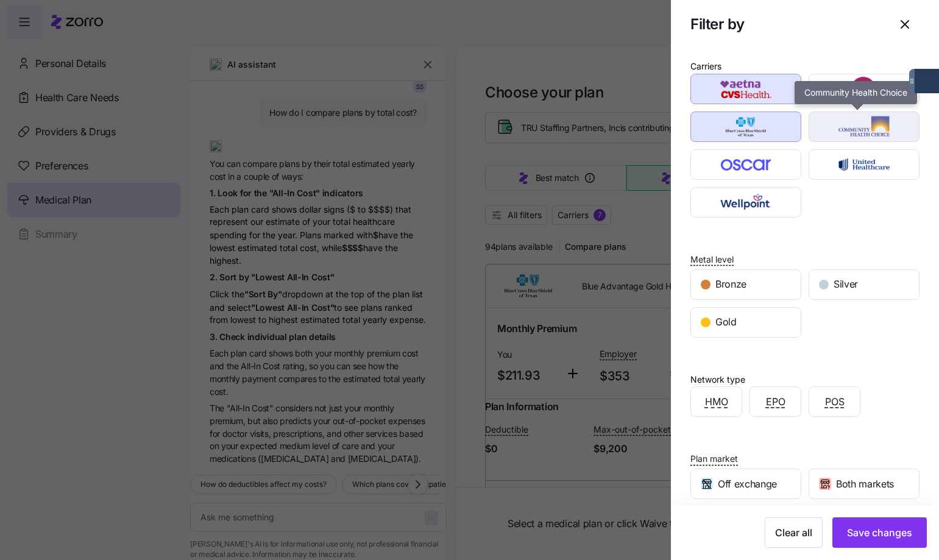 Image resolution: width=939 pixels, height=560 pixels. Describe the element at coordinates (706, 67) in the screenshot. I see `div: Carriers` at that location.